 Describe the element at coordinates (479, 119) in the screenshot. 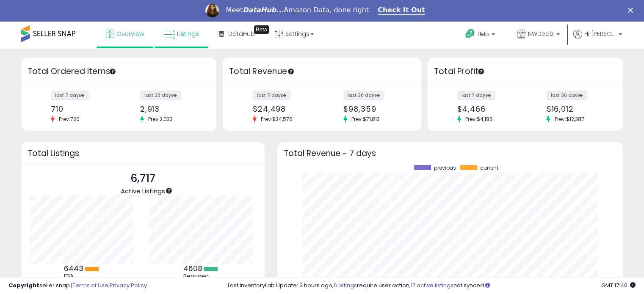

I see `span: Prev: $4,186` at that location.